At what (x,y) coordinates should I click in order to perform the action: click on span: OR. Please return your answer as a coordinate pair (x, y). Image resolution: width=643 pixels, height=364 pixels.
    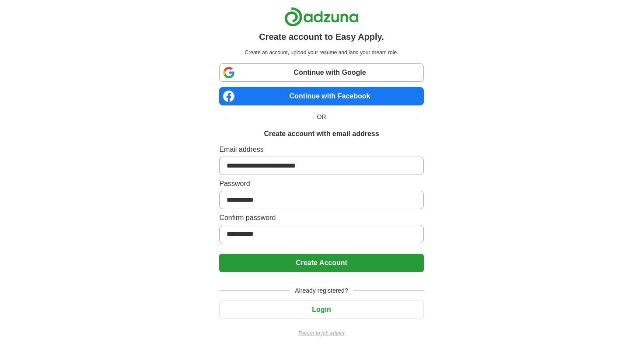
    Looking at the image, I should click on (322, 117).